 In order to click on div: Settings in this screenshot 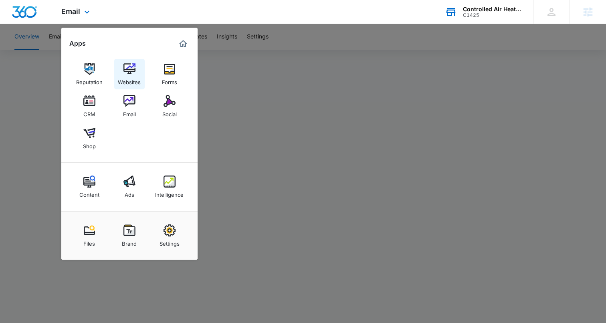, I will do `click(170, 242)`.